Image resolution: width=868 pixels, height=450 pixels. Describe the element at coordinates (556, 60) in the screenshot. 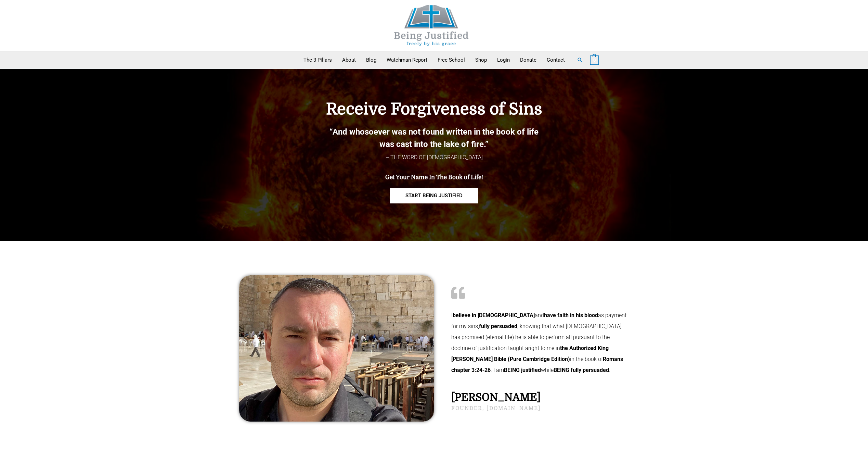

I see `a: Contact` at that location.